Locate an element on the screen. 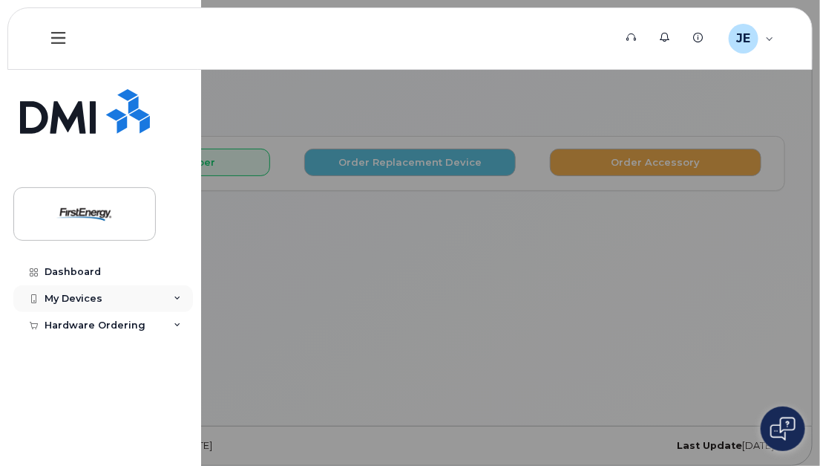 The width and height of the screenshot is (820, 466). a: FirstEnergy Corp is located at coordinates (85, 214).